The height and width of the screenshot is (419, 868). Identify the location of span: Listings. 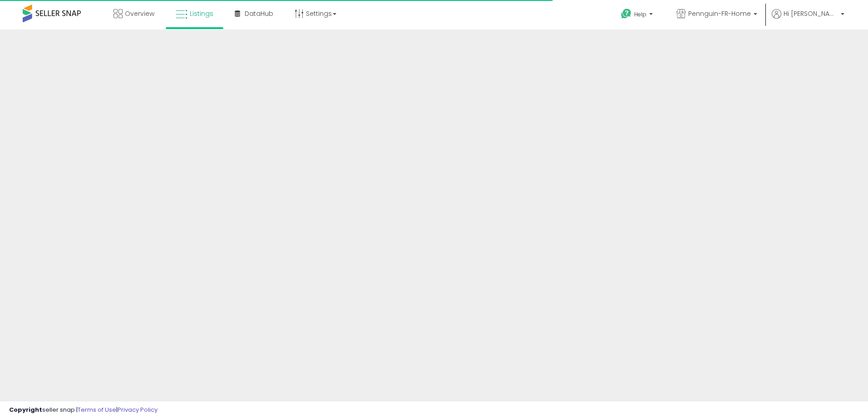
(202, 13).